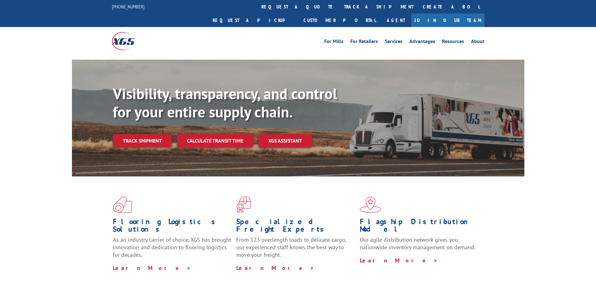  Describe the element at coordinates (225, 103) in the screenshot. I see `b: Visibility, transparency, and control for your entire supply chain.` at that location.